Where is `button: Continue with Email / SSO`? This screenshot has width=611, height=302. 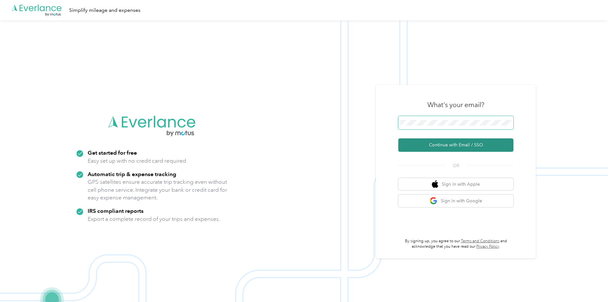
button: Continue with Email / SSO is located at coordinates (456, 145).